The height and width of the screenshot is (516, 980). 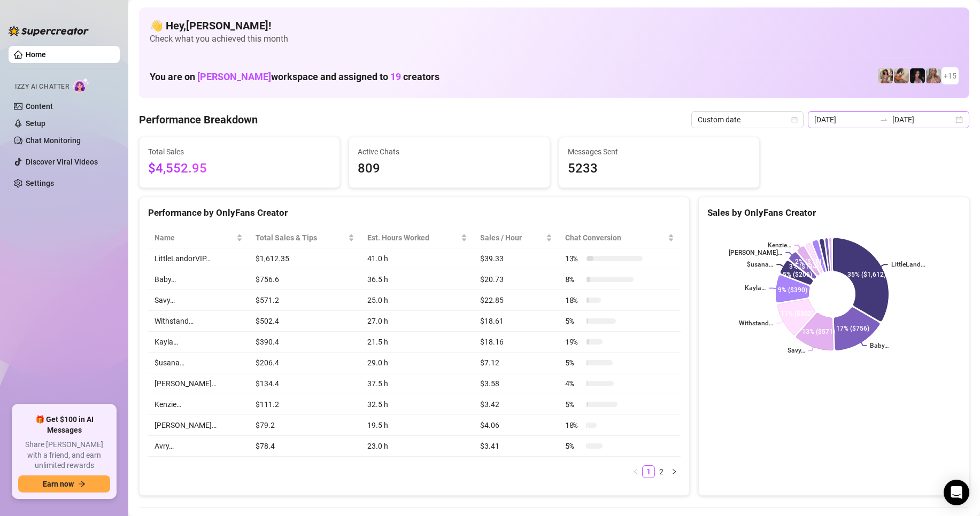 What do you see at coordinates (240, 169) in the screenshot?
I see `span: $4,552.95` at bounding box center [240, 169].